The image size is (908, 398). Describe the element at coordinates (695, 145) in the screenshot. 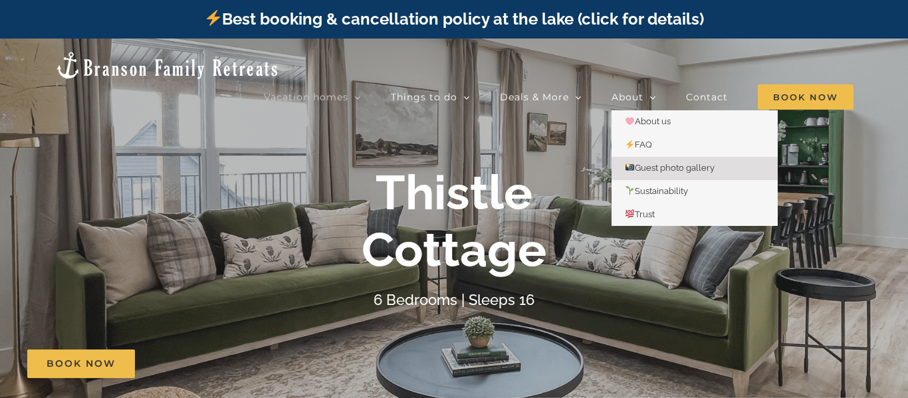

I see `a: ⚡️FAQ` at that location.